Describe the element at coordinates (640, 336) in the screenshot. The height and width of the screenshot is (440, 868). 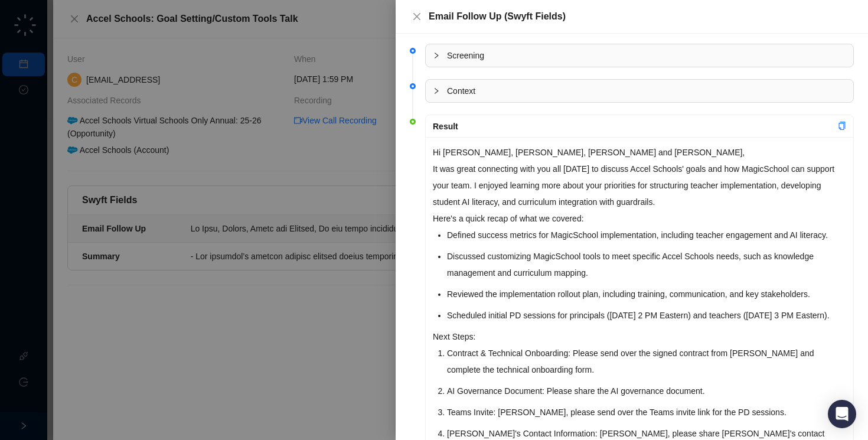
I see `p: Next Steps:` at that location.